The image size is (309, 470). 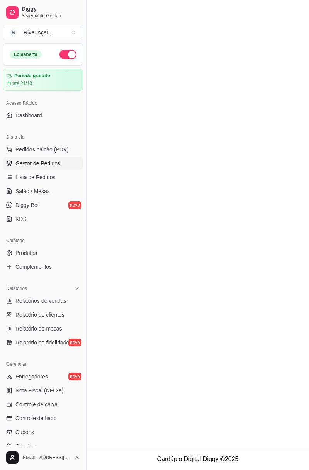 I want to click on a: Diggy Botnovo, so click(x=43, y=205).